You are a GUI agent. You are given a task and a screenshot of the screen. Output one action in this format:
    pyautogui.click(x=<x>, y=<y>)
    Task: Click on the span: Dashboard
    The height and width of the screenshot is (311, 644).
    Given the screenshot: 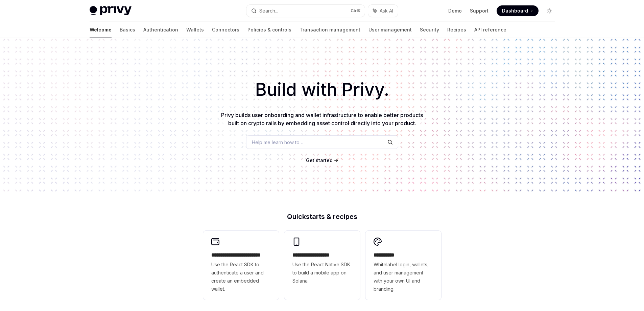 What is the action you would take?
    pyautogui.click(x=515, y=11)
    